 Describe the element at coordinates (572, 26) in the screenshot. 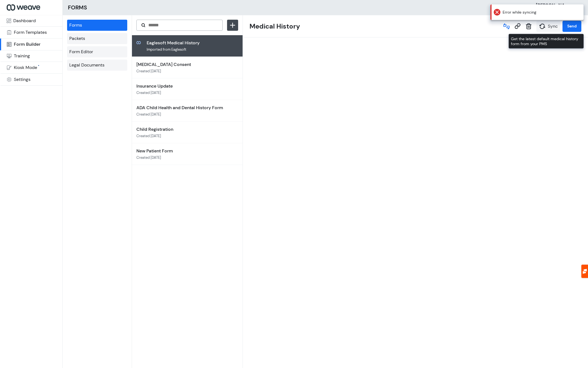

I see `button: Send` at that location.